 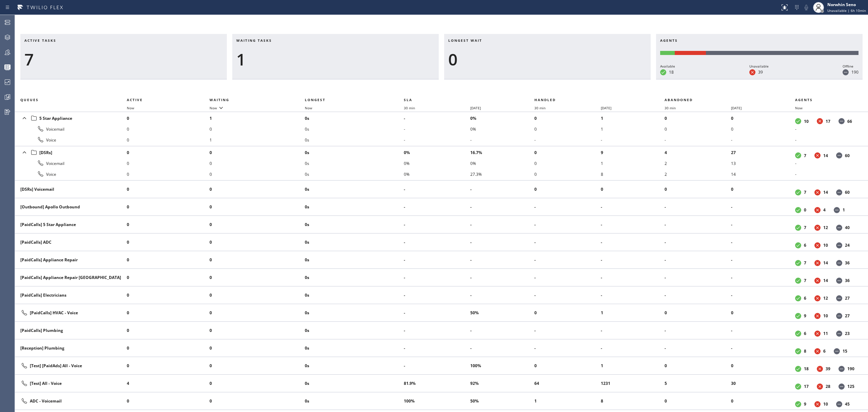 What do you see at coordinates (633, 153) in the screenshot?
I see `li: 9` at bounding box center [633, 153].